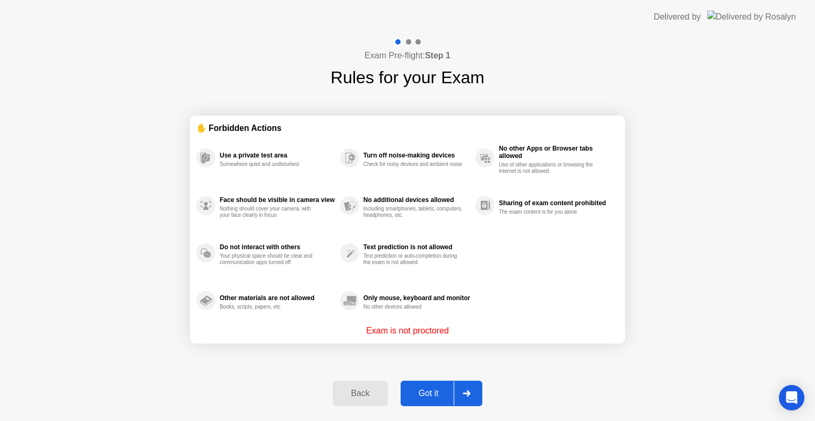 The image size is (815, 421). What do you see at coordinates (413, 164) in the screenshot?
I see `div: Check for noisy devices and ambient noise` at bounding box center [413, 164].